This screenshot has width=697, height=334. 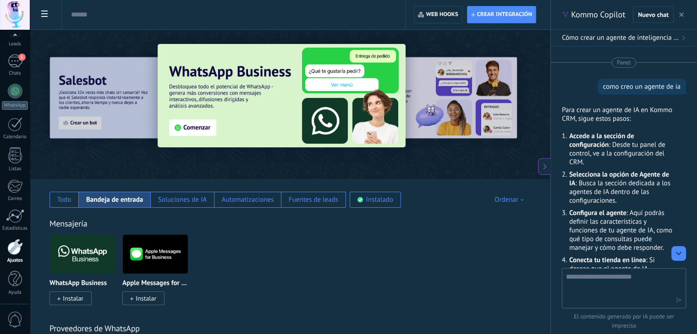 I want to click on div: Chats, so click(x=15, y=73).